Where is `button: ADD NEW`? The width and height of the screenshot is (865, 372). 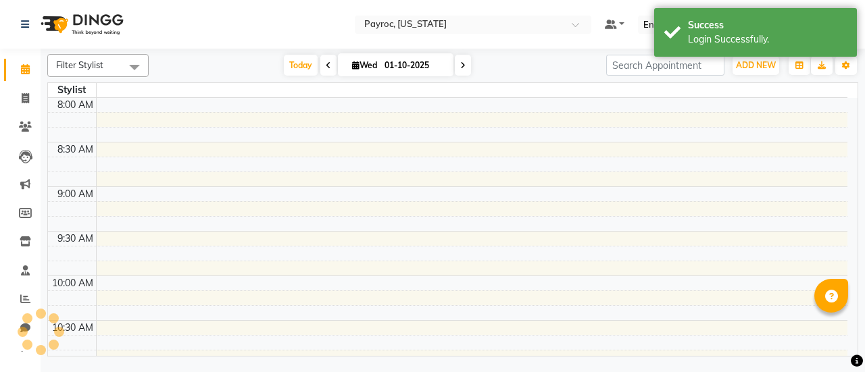 button: ADD NEW is located at coordinates (755, 66).